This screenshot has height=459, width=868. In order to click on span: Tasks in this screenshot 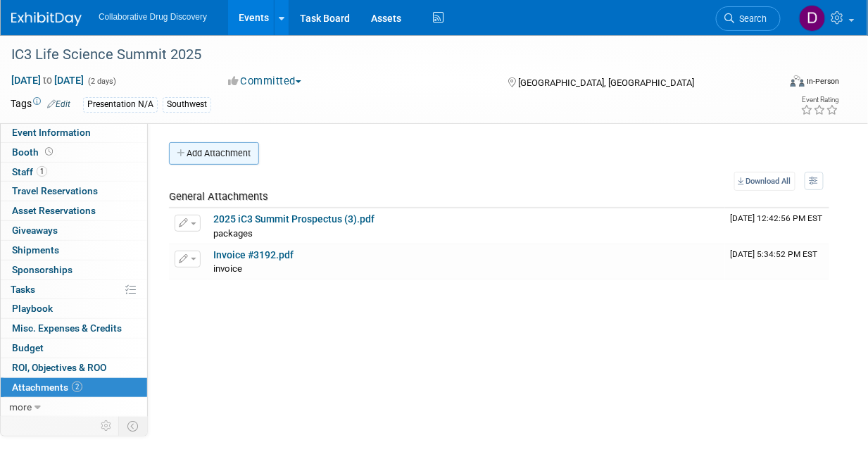, I will do `click(23, 290)`.